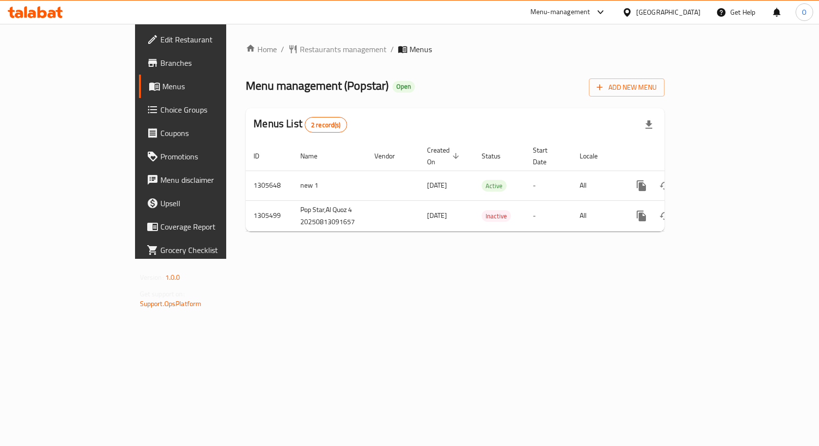 Image resolution: width=819 pixels, height=446 pixels. What do you see at coordinates (326, 125) in the screenshot?
I see `span: 2 record(s)` at bounding box center [326, 125].